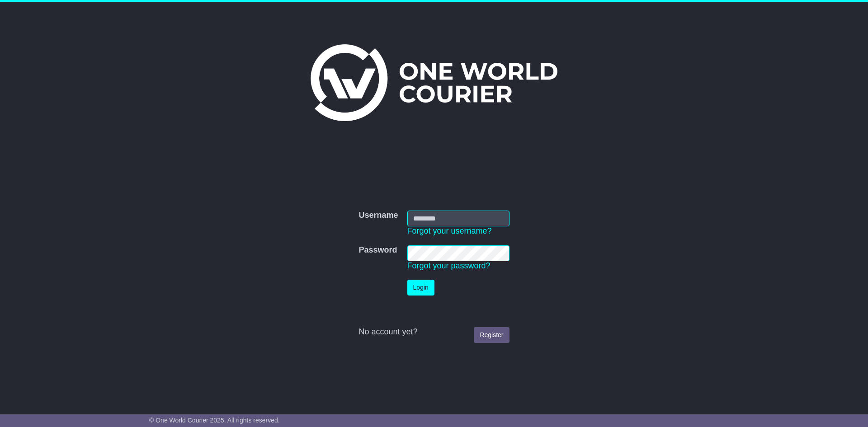 This screenshot has width=868, height=427. Describe the element at coordinates (378, 216) in the screenshot. I see `label: Username` at that location.